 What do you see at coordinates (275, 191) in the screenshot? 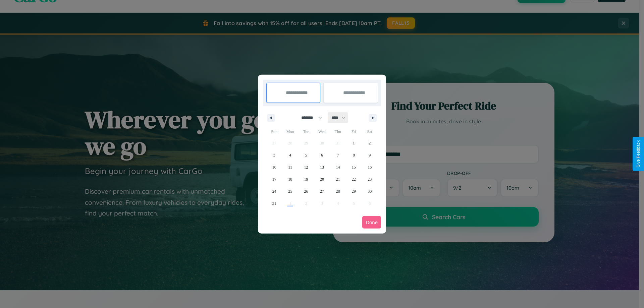
I see `span: 24` at bounding box center [275, 191].